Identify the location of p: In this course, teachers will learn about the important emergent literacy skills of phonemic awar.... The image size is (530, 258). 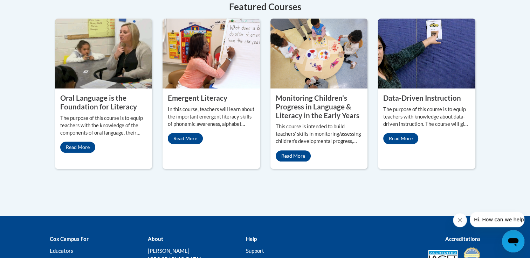
(211, 117).